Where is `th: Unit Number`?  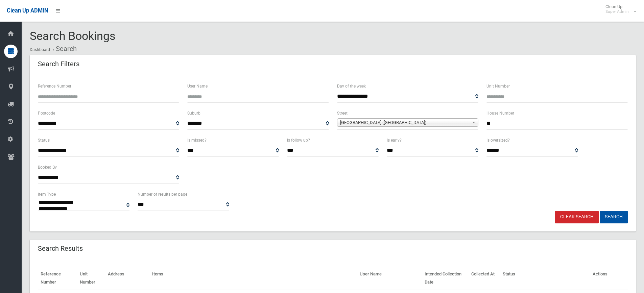 th: Unit Number is located at coordinates (91, 278).